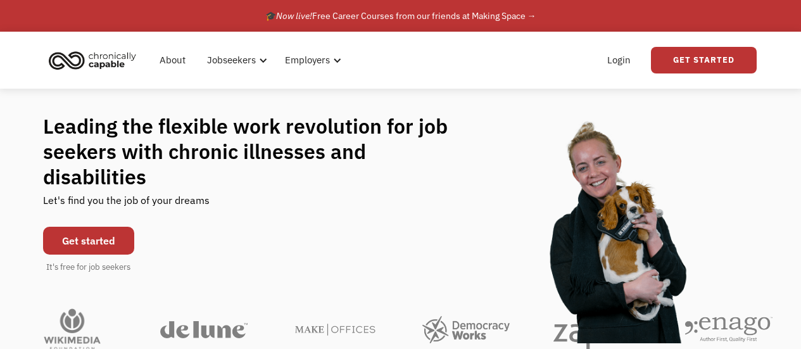  I want to click on img: Chronically Capable logo, so click(92, 60).